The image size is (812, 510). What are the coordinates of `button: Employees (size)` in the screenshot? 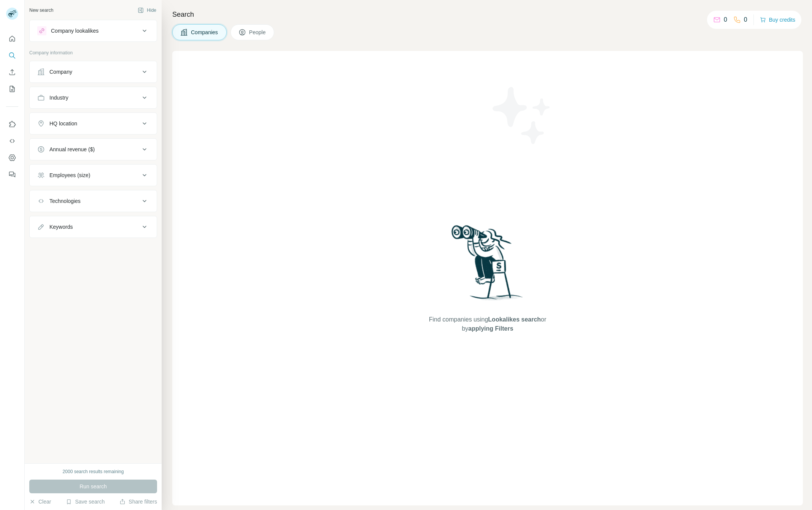 It's located at (93, 175).